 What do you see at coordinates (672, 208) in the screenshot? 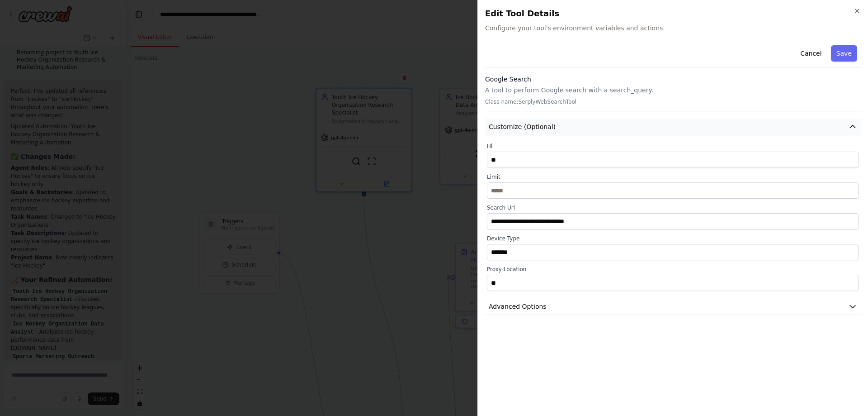
I see `label: Search Url` at bounding box center [672, 208].